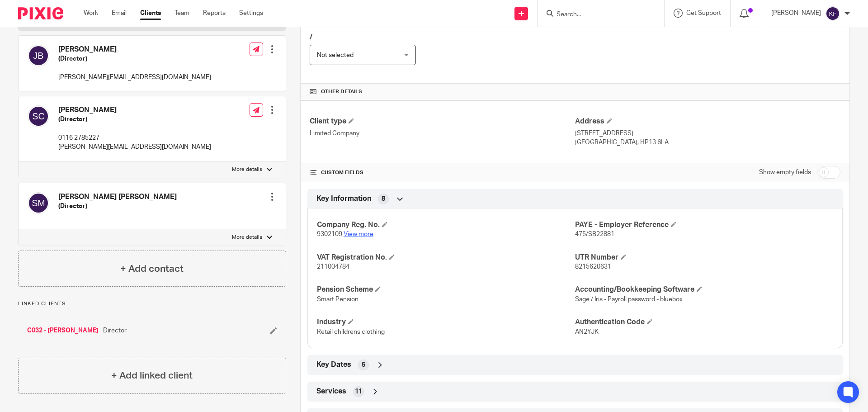  What do you see at coordinates (629, 299) in the screenshot?
I see `span: Sage / Iris - Payroll password - bluebox` at bounding box center [629, 299].